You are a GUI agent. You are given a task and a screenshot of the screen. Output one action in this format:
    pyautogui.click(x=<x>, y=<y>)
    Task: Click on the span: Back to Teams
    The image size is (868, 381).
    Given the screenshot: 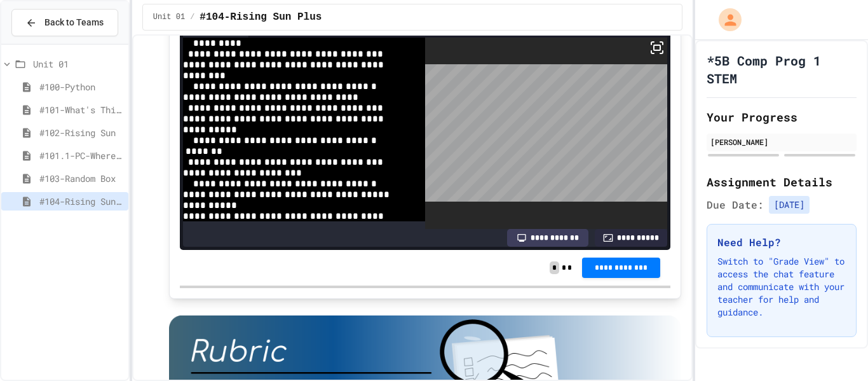 What is the action you would take?
    pyautogui.click(x=73, y=22)
    